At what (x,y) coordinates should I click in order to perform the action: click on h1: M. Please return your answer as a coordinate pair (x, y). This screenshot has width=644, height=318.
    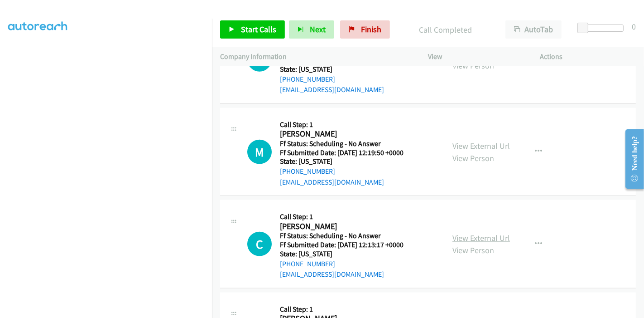
    Looking at the image, I should click on (259, 152).